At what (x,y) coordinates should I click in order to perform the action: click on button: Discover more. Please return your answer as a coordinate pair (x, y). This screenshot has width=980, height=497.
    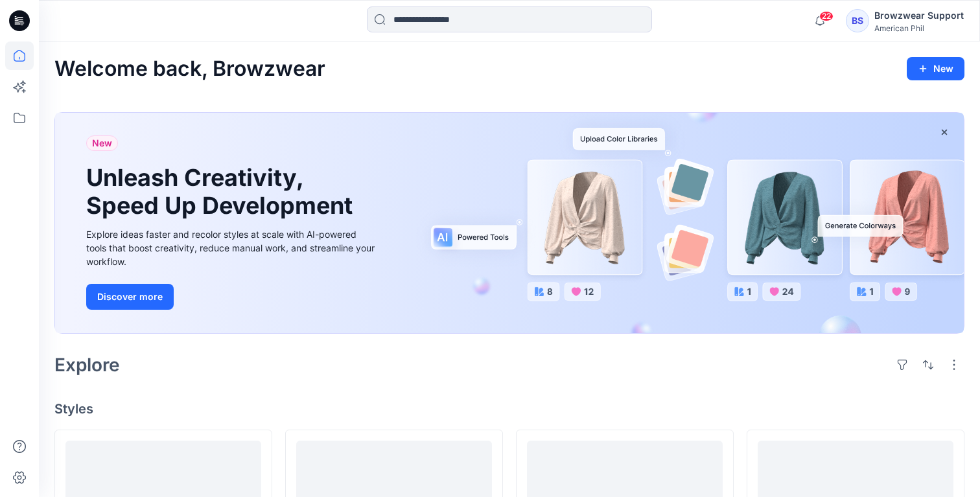
    Looking at the image, I should click on (130, 297).